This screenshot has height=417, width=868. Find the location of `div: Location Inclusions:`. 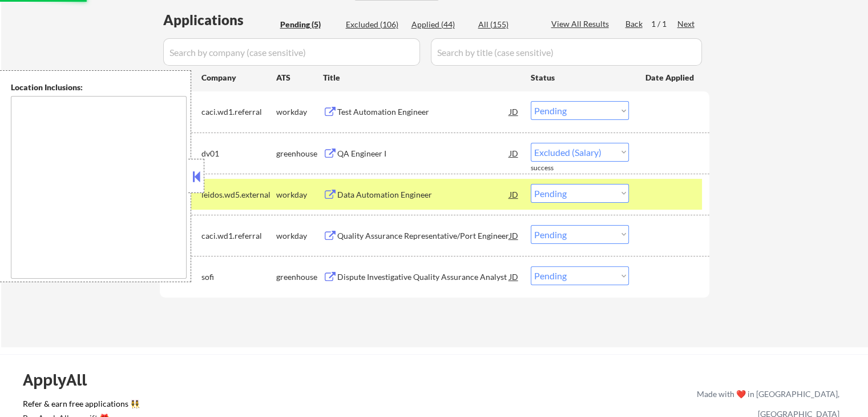

div: Location Inclusions: is located at coordinates (99, 88).